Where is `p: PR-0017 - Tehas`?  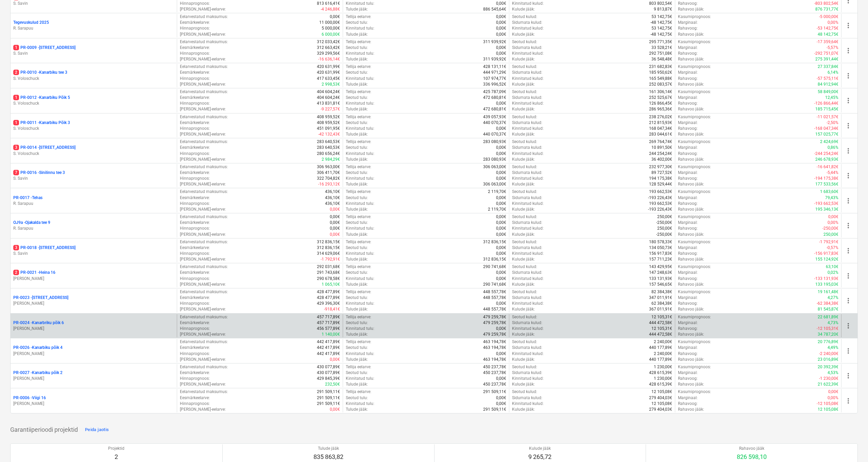
p: PR-0017 - Tehas is located at coordinates (27, 198).